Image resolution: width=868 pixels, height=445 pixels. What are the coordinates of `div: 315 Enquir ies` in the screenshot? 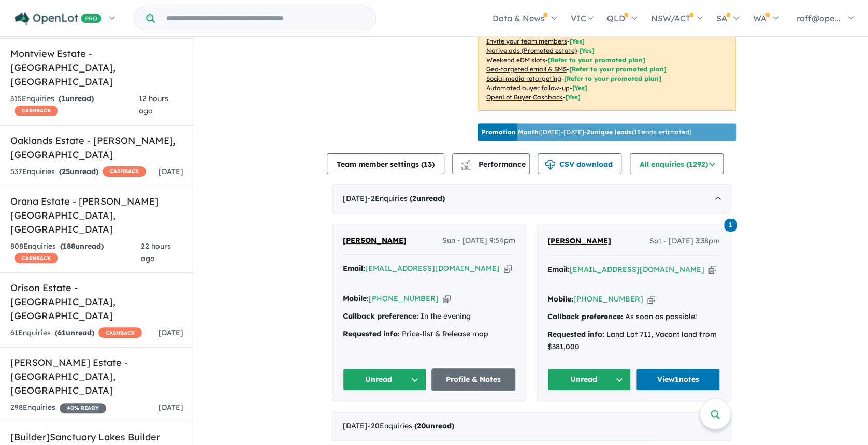 It's located at (74, 105).